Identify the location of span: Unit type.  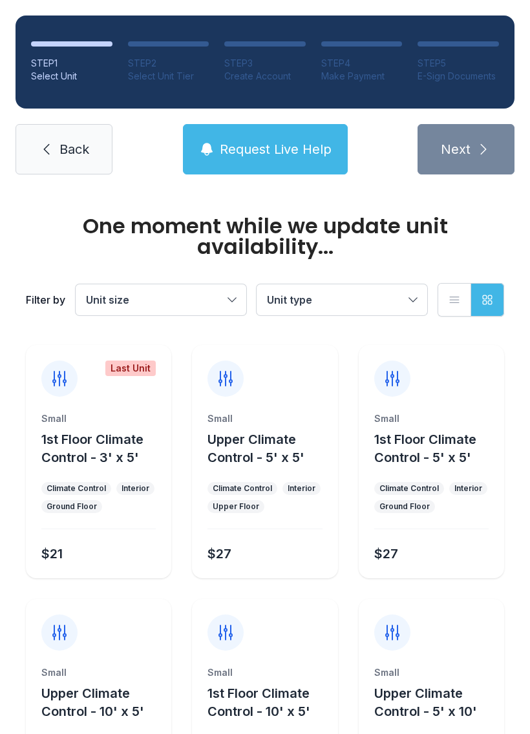
(289, 300).